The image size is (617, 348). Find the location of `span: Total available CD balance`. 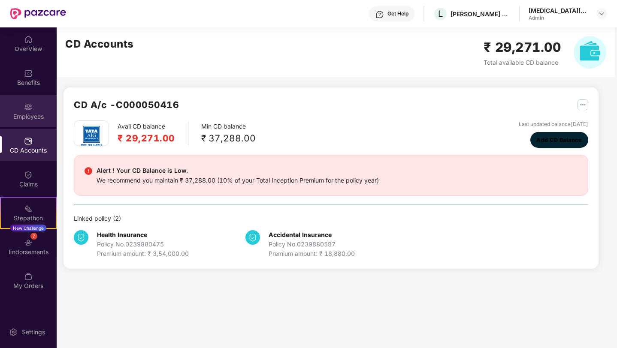

span: Total available CD balance is located at coordinates (521, 62).